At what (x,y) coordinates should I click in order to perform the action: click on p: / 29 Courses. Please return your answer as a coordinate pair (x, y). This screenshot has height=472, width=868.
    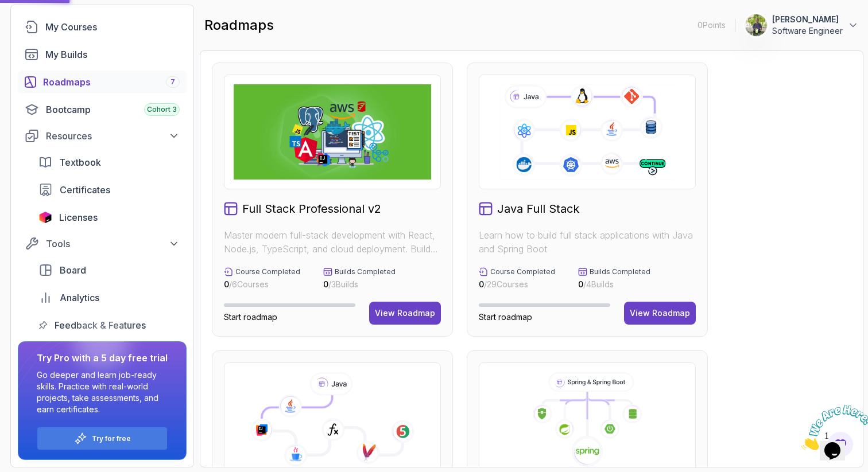
    Looking at the image, I should click on (517, 285).